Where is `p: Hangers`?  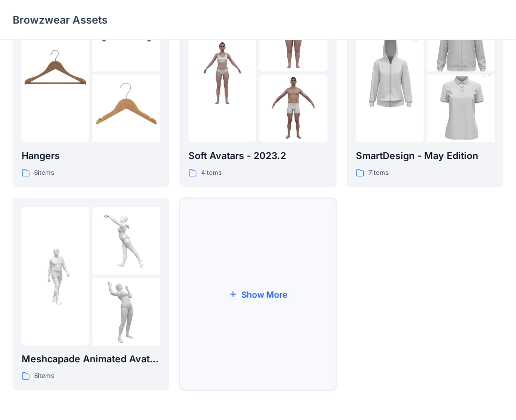 p: Hangers is located at coordinates (91, 156).